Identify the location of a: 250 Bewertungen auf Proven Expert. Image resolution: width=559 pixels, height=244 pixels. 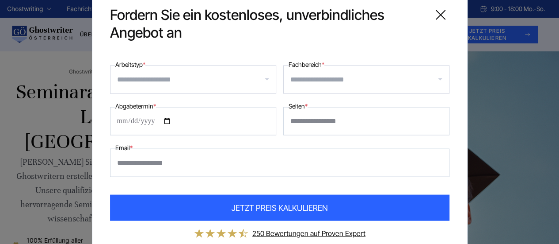
(309, 233).